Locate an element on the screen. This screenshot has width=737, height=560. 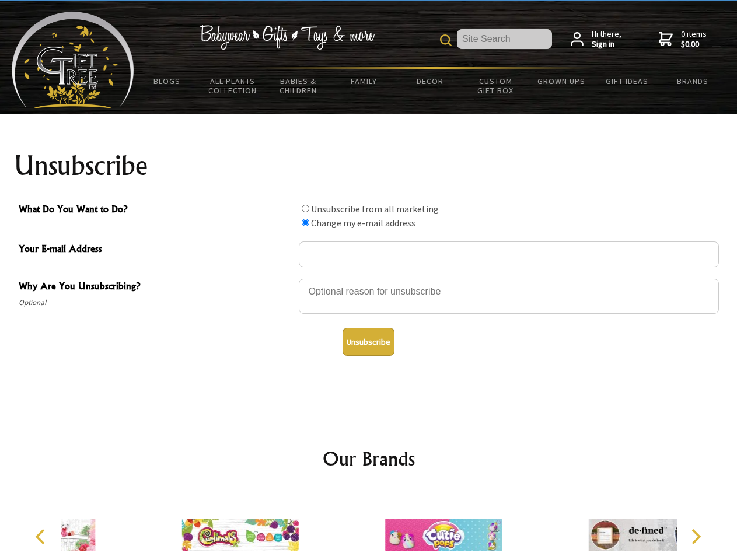
span: Optional is located at coordinates (155, 303).